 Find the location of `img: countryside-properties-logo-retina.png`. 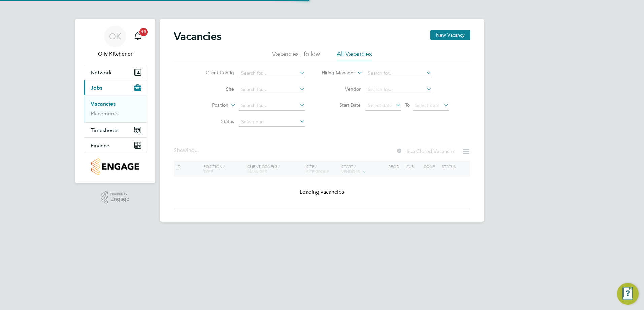

img: countryside-properties-logo-retina.png is located at coordinates (115, 166).